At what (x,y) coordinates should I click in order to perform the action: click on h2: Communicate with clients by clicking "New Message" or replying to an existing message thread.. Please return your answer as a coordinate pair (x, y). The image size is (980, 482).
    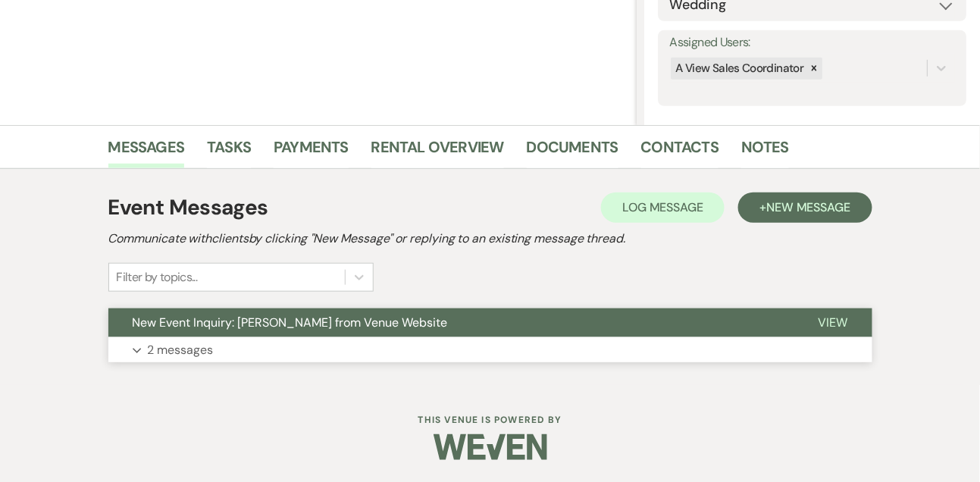
    Looking at the image, I should click on (490, 239).